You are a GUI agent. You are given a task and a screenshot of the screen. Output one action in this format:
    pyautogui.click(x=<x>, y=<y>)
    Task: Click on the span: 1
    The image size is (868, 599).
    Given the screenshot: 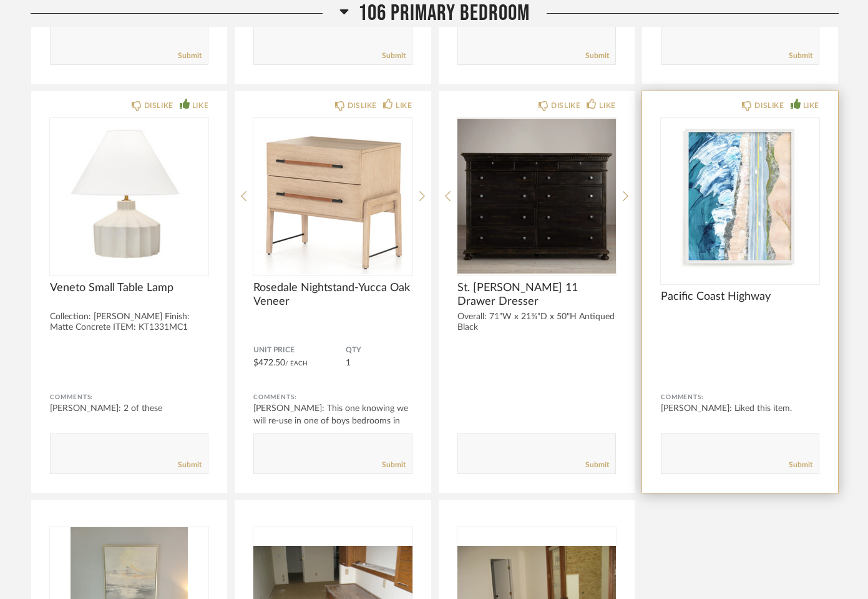 What is the action you would take?
    pyautogui.click(x=349, y=363)
    